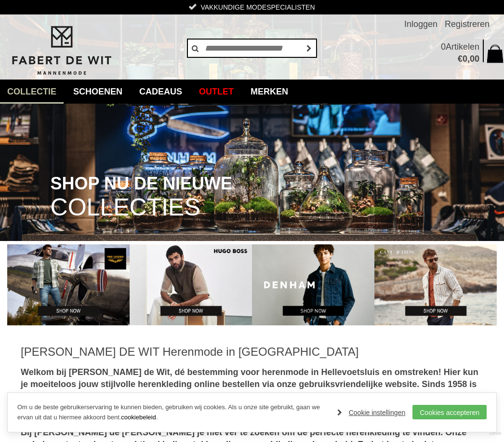 This screenshot has height=442, width=504. I want to click on a: Cadeaus, so click(160, 91).